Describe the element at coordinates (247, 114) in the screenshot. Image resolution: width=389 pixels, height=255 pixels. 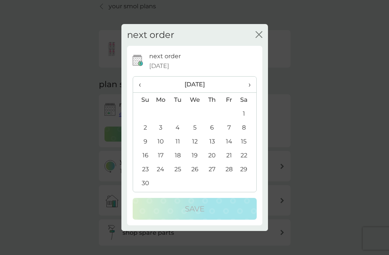
I see `td: 1` at that location.